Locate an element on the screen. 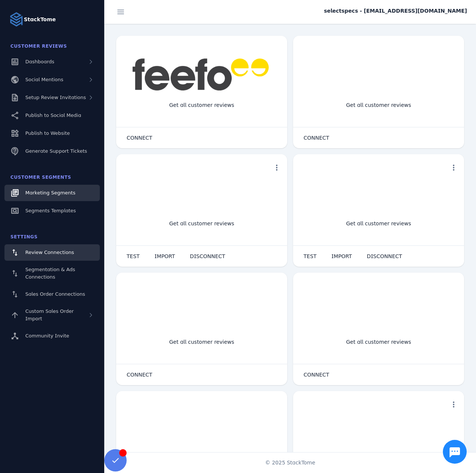 This screenshot has height=473, width=476. a: Community Invite is located at coordinates (52, 336).